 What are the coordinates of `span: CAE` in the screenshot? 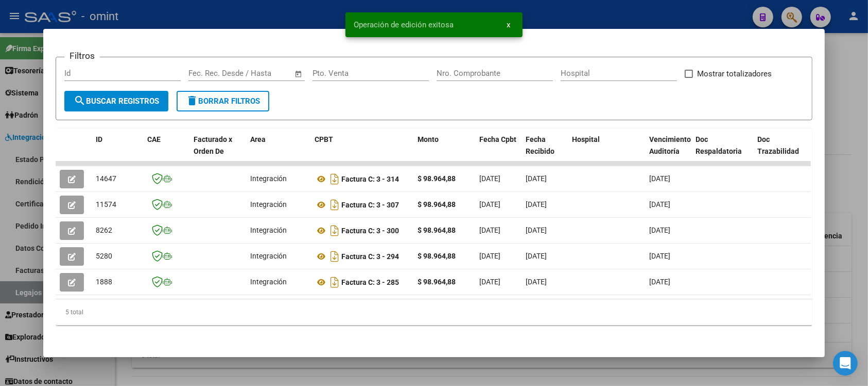 It's located at (154, 139).